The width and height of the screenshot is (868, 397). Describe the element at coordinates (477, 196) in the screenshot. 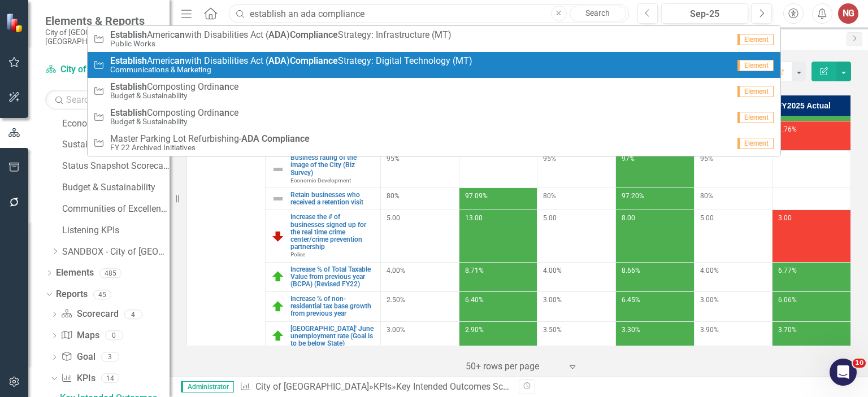

I see `span: 97.09%` at that location.